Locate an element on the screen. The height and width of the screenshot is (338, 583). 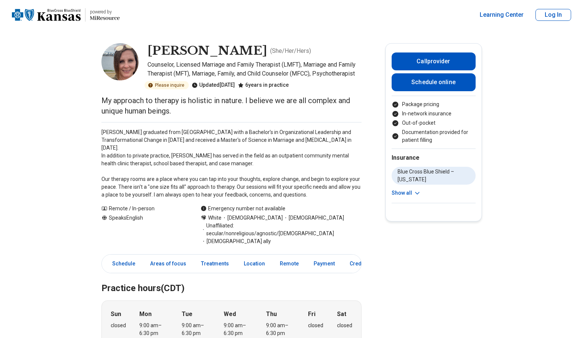
span: White is located at coordinates (215, 217).